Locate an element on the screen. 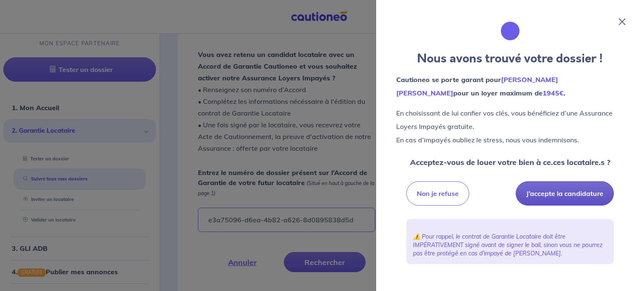 This screenshot has height=291, width=644. em: 1945€ is located at coordinates (553, 93).